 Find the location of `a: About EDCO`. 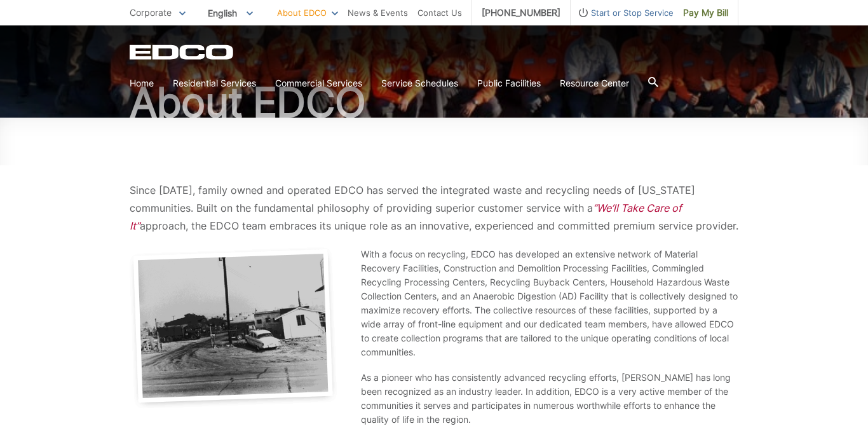

a: About EDCO is located at coordinates (307, 13).